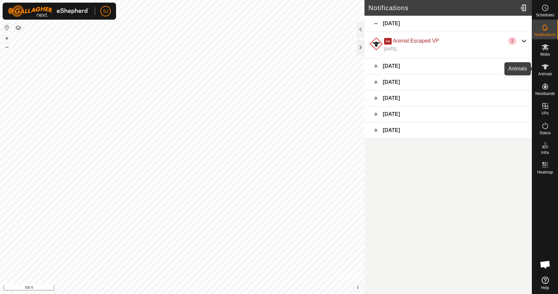 This screenshot has height=294, width=558. I want to click on span: Mobs, so click(545, 54).